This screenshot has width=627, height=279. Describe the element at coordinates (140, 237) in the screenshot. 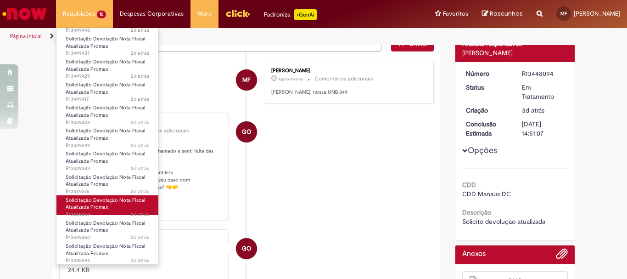

I see `time: 26/08/2025 16:09:18` at that location.